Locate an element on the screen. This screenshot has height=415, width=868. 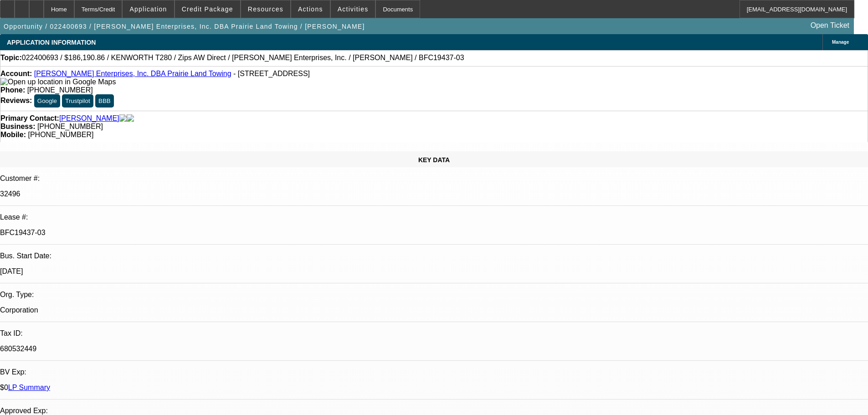
strong: Mobile: is located at coordinates (13, 134).